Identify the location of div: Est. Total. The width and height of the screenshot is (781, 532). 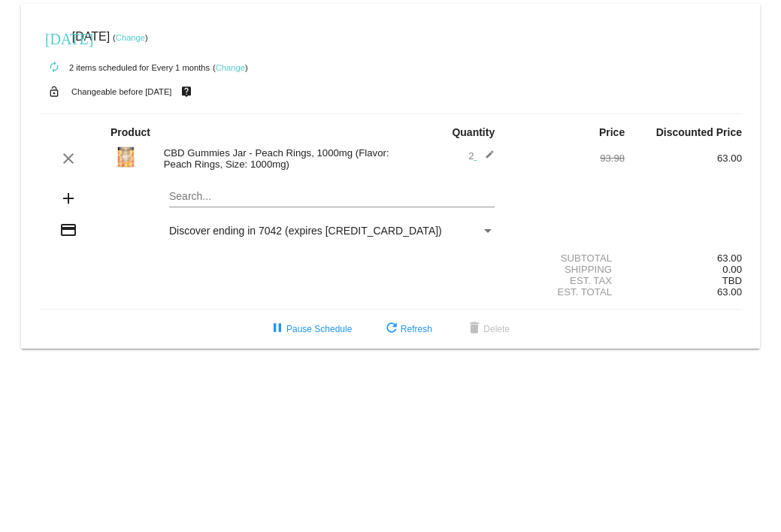
(565, 291).